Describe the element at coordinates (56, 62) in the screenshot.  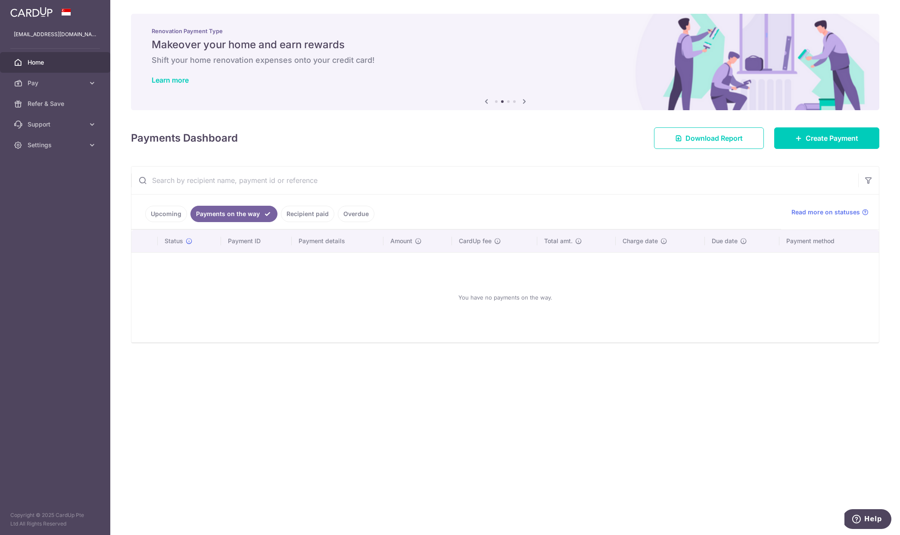
I see `span: Home` at that location.